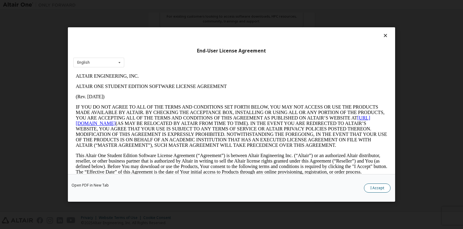  I want to click on p: ALTAIR ENGINEERING, INC., so click(158, 5).